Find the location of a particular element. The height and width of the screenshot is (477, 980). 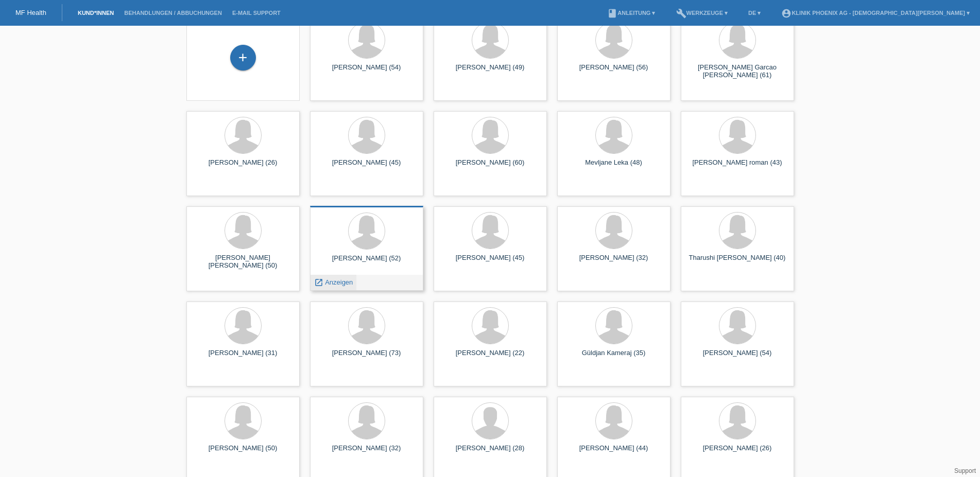

a: buildWerkzeuge ▾ is located at coordinates (702, 13).